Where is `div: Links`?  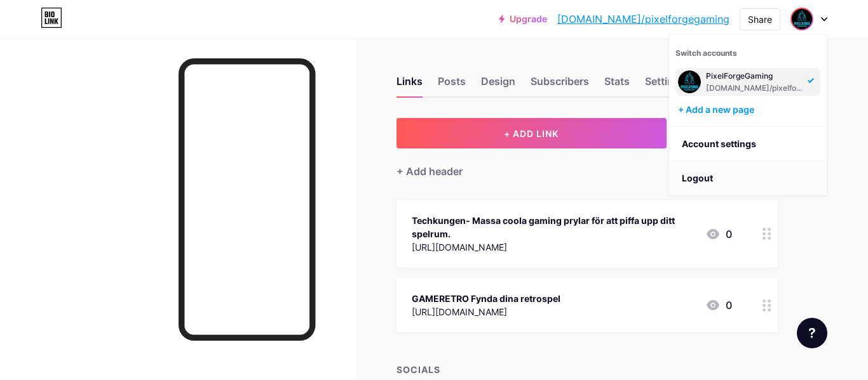
div: Links is located at coordinates (409, 85).